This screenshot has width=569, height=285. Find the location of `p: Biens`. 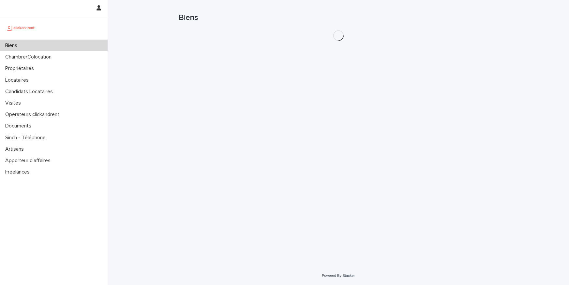

p: Biens is located at coordinates (12, 45).